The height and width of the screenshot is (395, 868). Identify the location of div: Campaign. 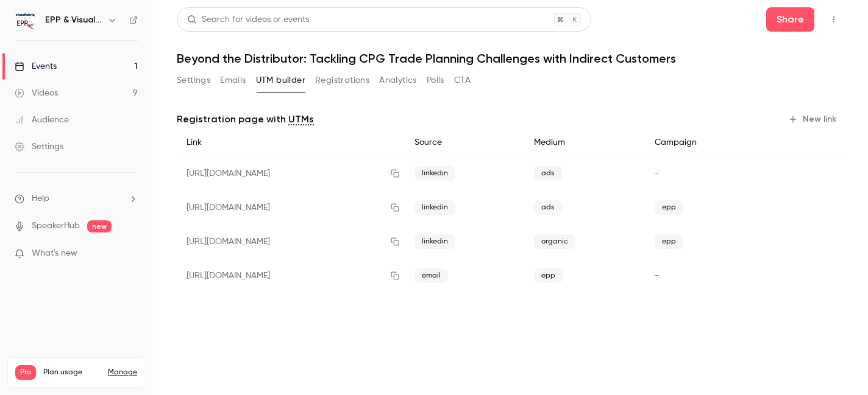
(706, 143).